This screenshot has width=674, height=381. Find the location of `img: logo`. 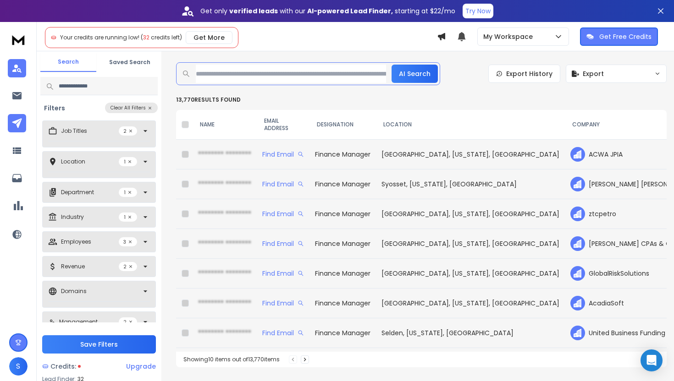

img: logo is located at coordinates (18, 39).